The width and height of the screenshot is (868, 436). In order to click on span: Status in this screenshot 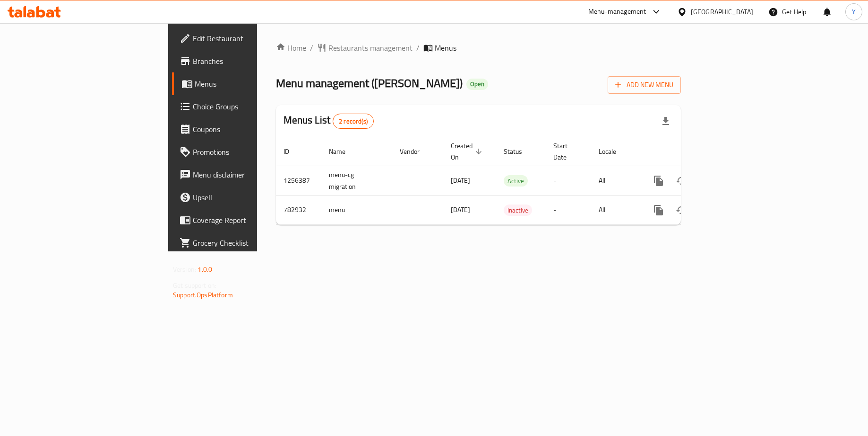, I will do `click(519, 151)`.